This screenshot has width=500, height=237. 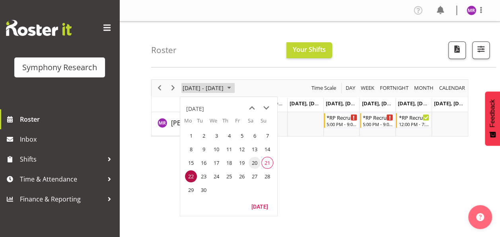 What do you see at coordinates (217, 149) in the screenshot?
I see `span: Wednesday, September 10, 2025` at bounding box center [217, 149].